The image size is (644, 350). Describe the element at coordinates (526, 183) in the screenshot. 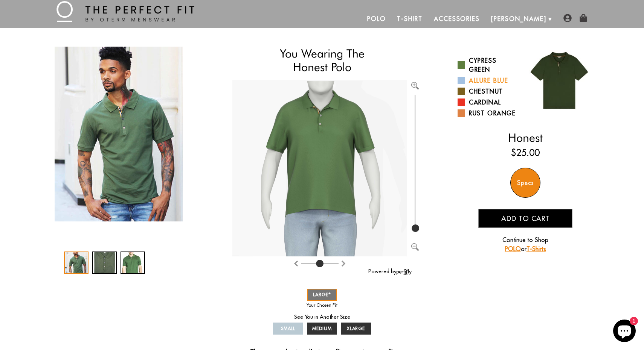

I see `div: Specs` at that location.